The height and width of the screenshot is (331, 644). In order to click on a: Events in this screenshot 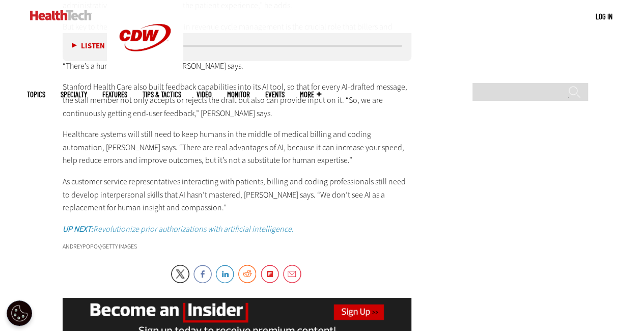, I will do `click(275, 94)`.